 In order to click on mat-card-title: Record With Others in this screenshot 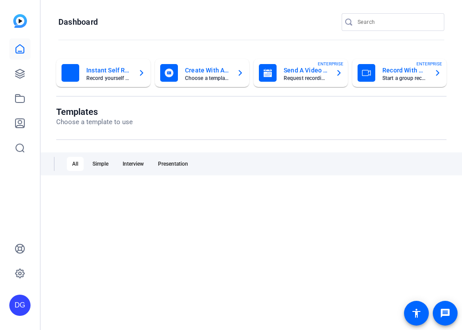, I will do `click(404, 70)`.